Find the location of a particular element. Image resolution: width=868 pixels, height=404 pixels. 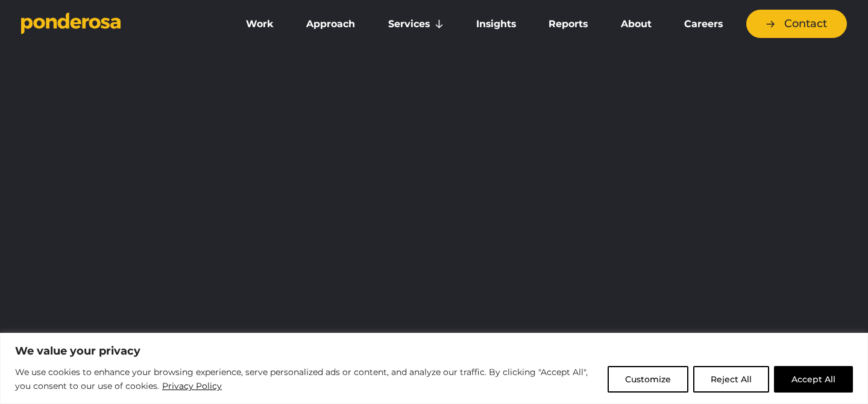

a: About is located at coordinates (635, 24).